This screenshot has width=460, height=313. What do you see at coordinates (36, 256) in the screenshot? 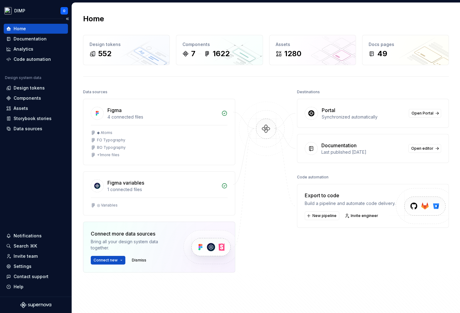
I see `a: Invite team` at bounding box center [36, 256].